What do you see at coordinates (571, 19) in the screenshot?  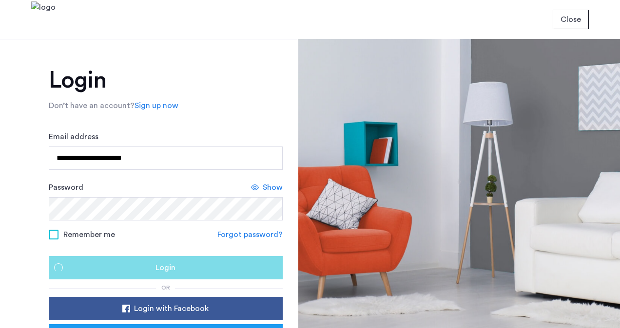 I see `span: Close` at bounding box center [571, 19].